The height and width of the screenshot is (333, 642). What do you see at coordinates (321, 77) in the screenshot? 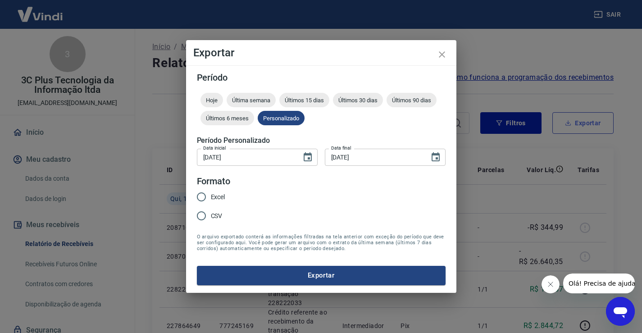
I see `h5: Período` at bounding box center [321, 77].